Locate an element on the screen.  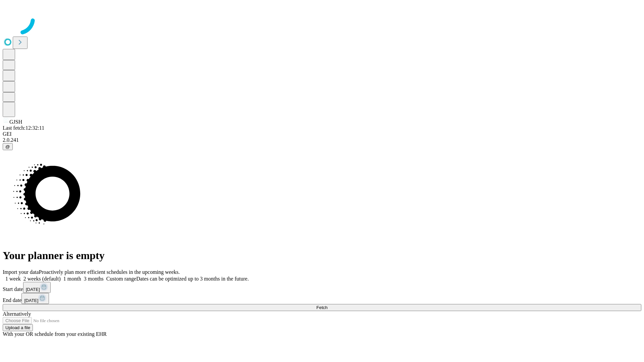
button: Upload a file is located at coordinates (18, 328).